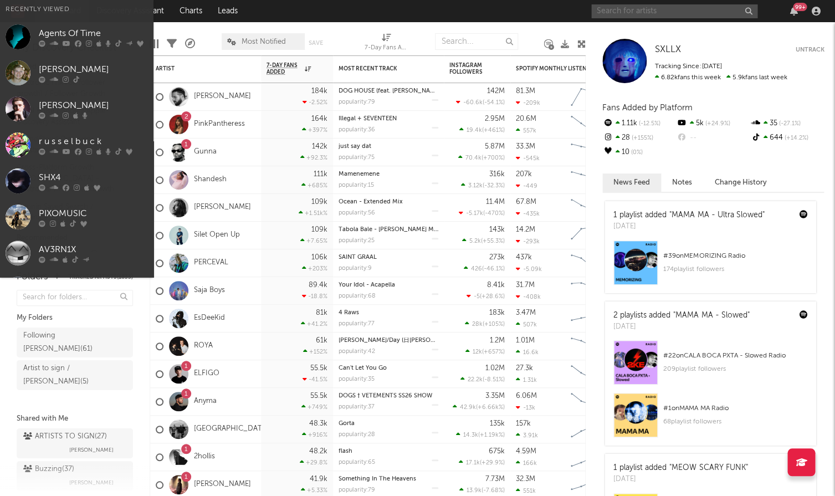 This screenshot has width=835, height=496. I want to click on div: 7.73M, so click(495, 479).